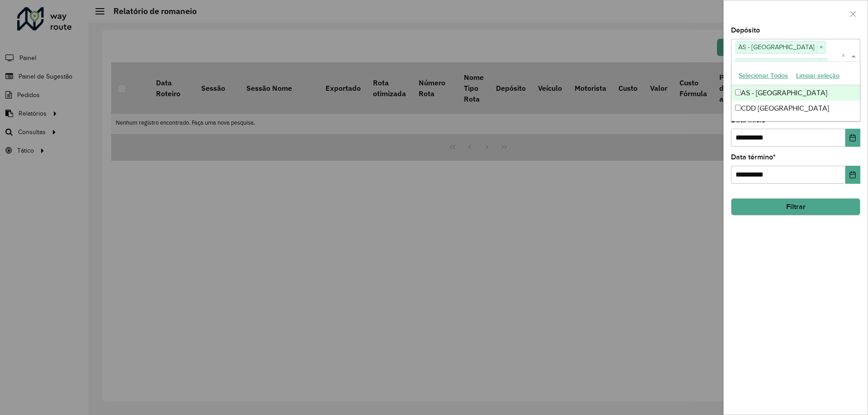 The height and width of the screenshot is (415, 868). Describe the element at coordinates (795, 207) in the screenshot. I see `button: Filtrar` at that location.